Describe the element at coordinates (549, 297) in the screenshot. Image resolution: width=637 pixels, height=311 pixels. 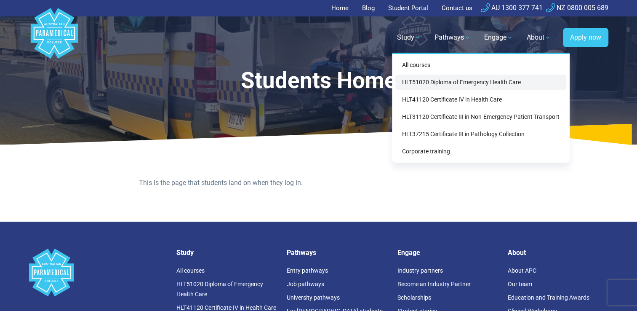
I see `a: Education and Training Awards` at that location.